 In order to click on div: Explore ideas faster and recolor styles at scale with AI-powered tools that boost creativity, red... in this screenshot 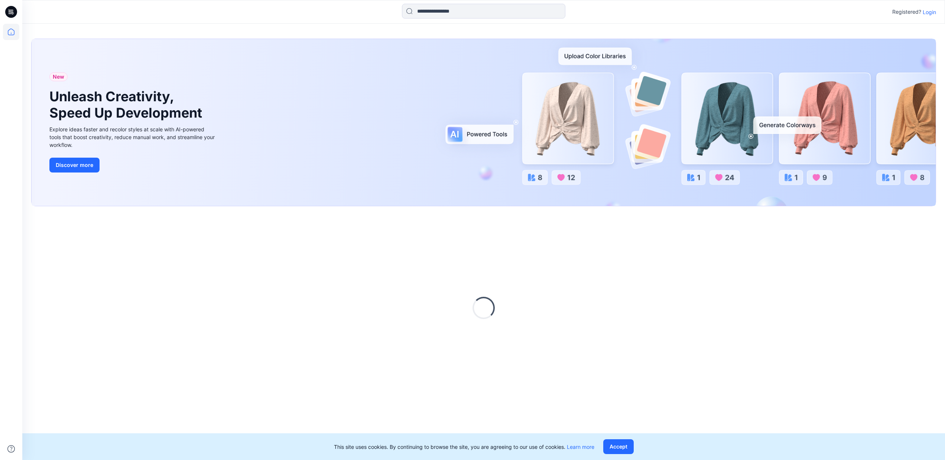, I will do `click(133, 137)`.